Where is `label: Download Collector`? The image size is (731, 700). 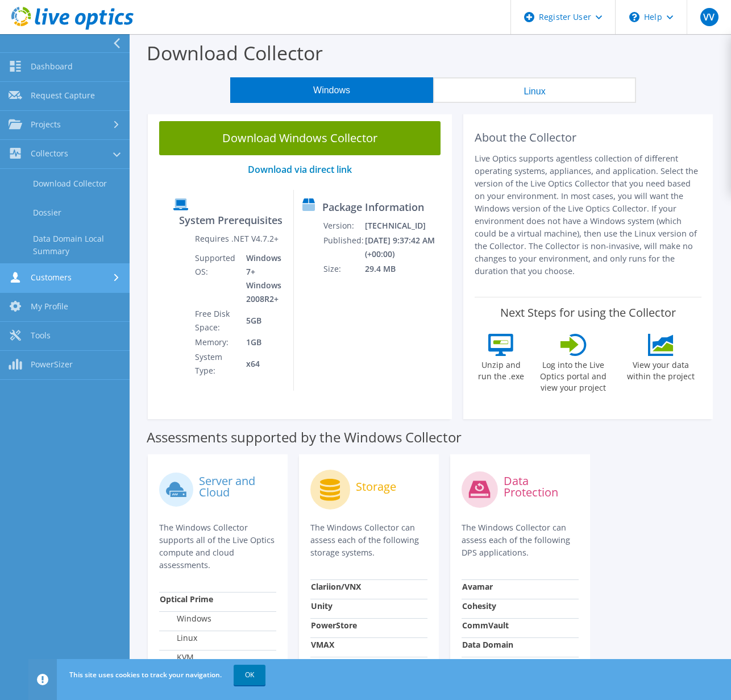
label: Download Collector is located at coordinates (235, 53).